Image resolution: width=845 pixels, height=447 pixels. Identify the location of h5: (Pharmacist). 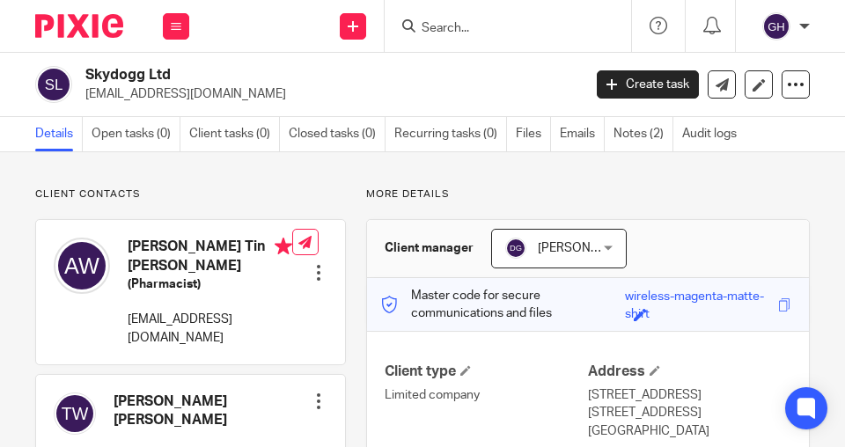
(210, 284).